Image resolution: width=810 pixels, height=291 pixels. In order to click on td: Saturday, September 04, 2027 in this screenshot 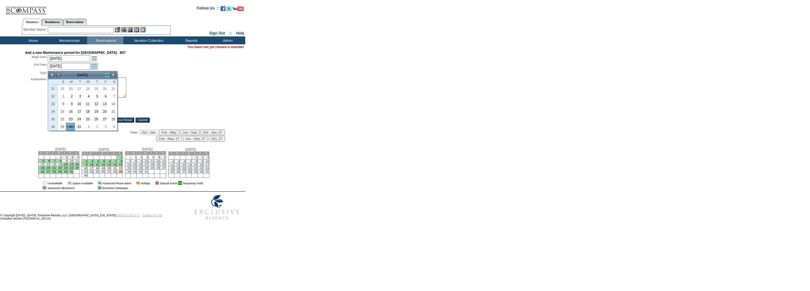, I will do `click(113, 127)`.